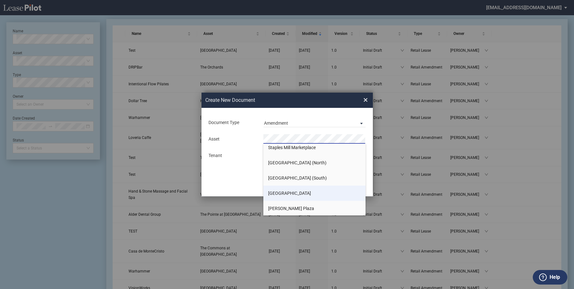 The height and width of the screenshot is (289, 574). I want to click on div: Document Type, so click(232, 123).